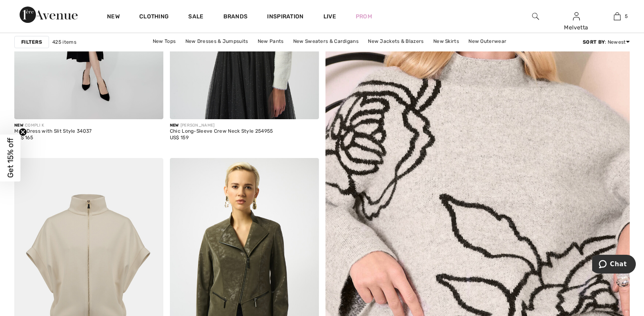 This screenshot has width=644, height=316. I want to click on img: My Bag, so click(617, 16).